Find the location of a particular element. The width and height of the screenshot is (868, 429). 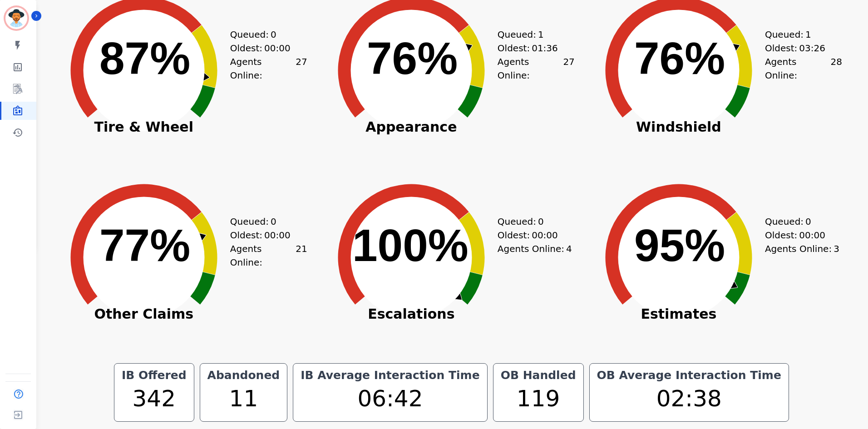

span: Estimates is located at coordinates (679, 315).